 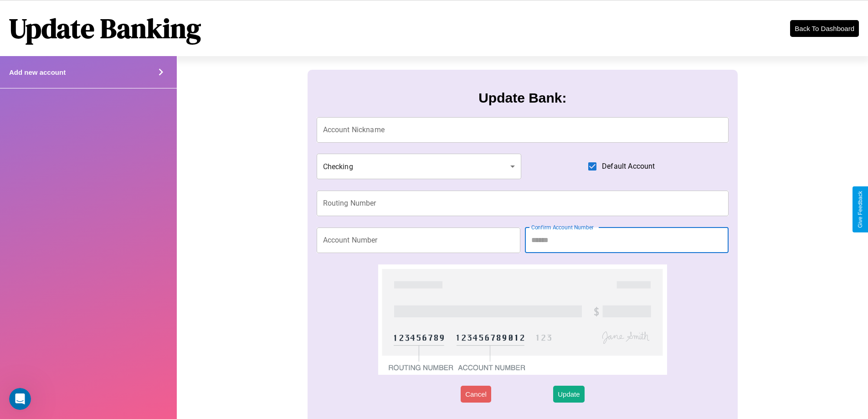 What do you see at coordinates (569, 393) in the screenshot?
I see `button: Update` at bounding box center [569, 393].